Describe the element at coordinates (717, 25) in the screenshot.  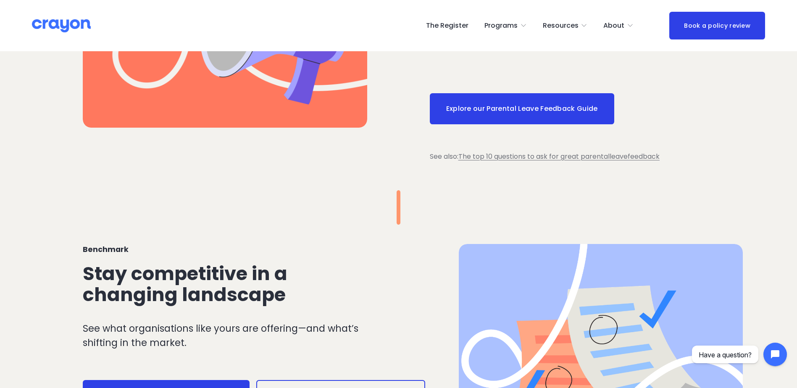
I see `a: Book a policy review` at that location.